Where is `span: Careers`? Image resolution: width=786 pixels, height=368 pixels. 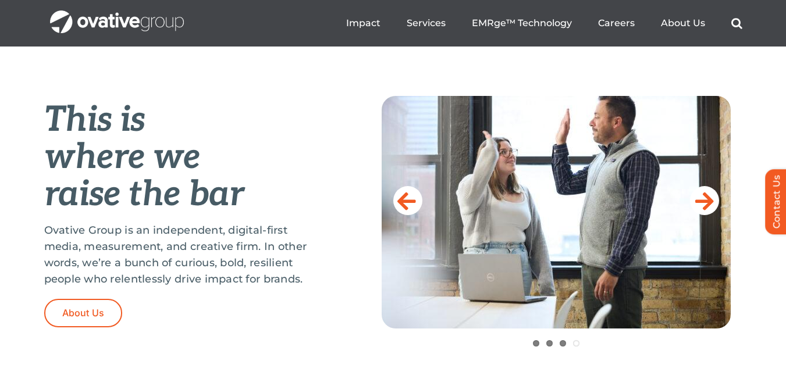
span: Careers is located at coordinates (616, 23).